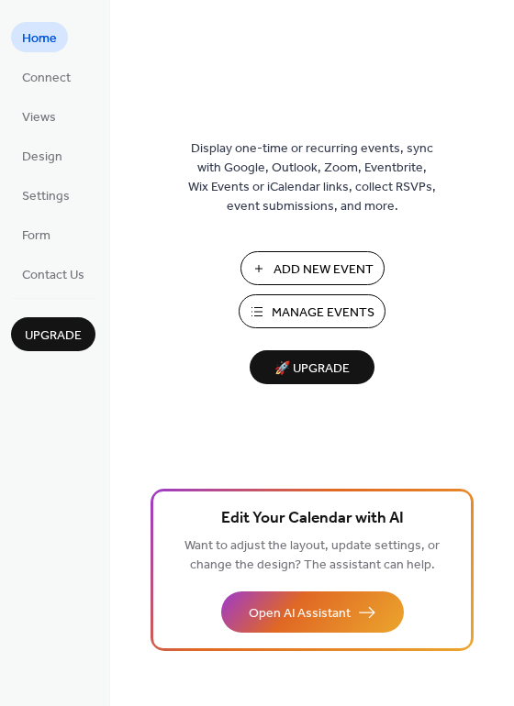  What do you see at coordinates (53, 275) in the screenshot?
I see `span: Contact Us` at bounding box center [53, 275].